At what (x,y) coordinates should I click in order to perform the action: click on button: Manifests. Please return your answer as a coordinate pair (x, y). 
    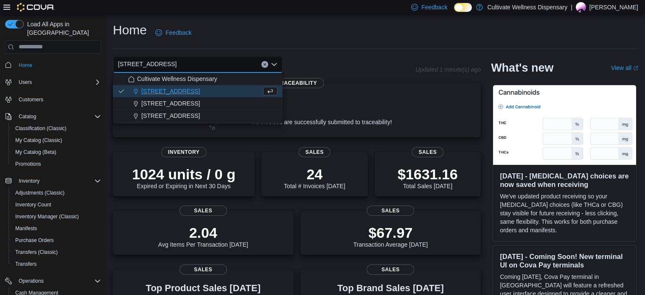
    Looking at the image, I should click on (56, 229).